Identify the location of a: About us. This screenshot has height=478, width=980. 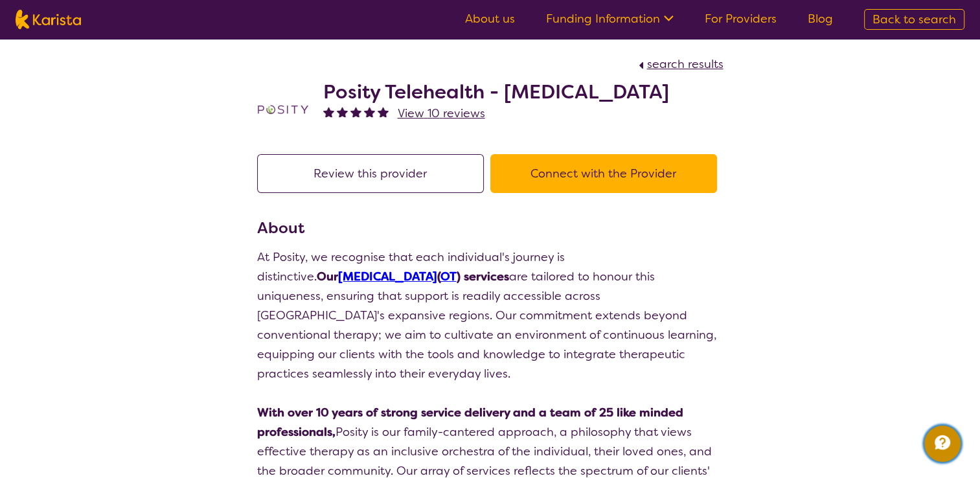
(490, 18).